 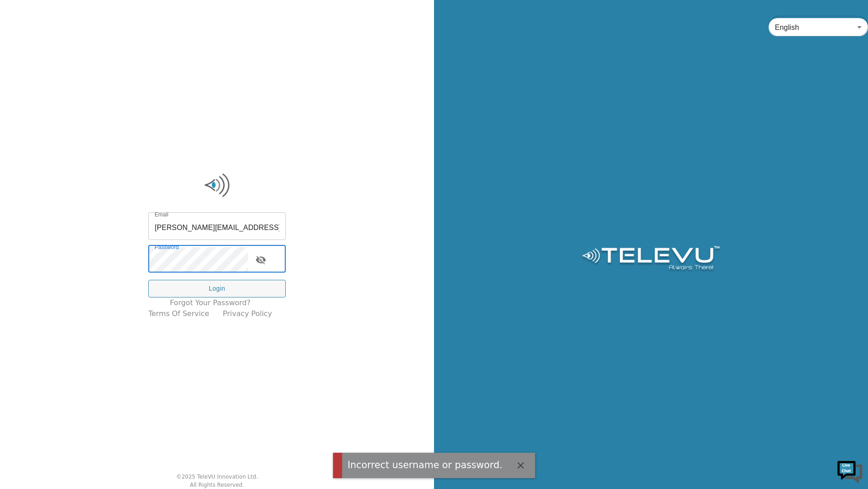 I want to click on img: Chat Widget, so click(x=850, y=471).